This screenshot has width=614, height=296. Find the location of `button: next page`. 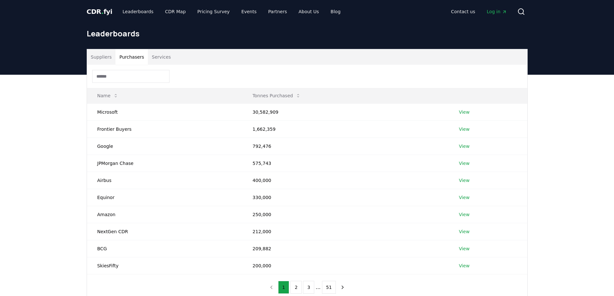

button: next page is located at coordinates (343, 288).